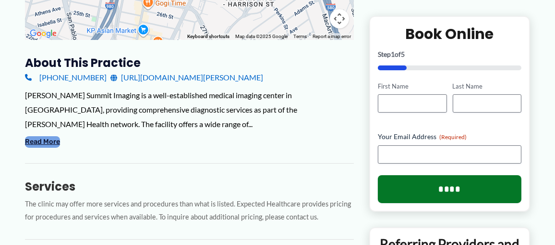 The height and width of the screenshot is (245, 555). I want to click on h3: Services, so click(189, 186).